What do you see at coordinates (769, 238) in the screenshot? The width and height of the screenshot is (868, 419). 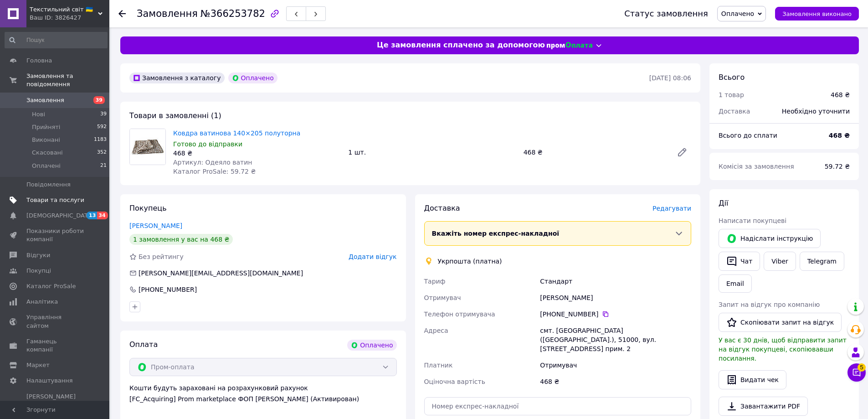 I see `button: Надіслати інструкцію` at bounding box center [769, 238].